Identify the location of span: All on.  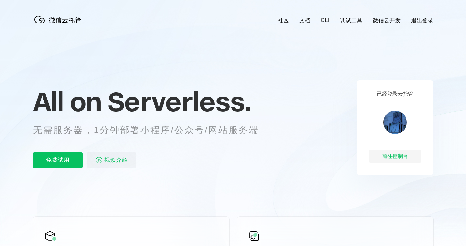
(67, 102).